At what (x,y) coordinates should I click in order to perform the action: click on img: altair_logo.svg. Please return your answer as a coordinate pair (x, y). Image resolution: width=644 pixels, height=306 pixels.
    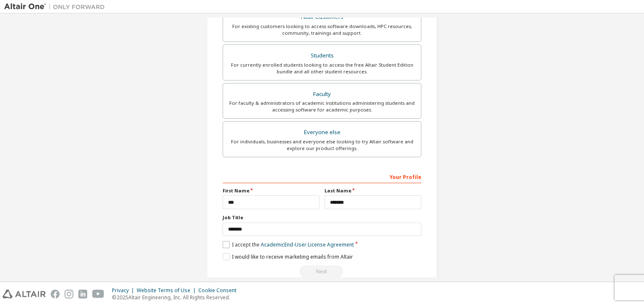
    Looking at the image, I should click on (24, 294).